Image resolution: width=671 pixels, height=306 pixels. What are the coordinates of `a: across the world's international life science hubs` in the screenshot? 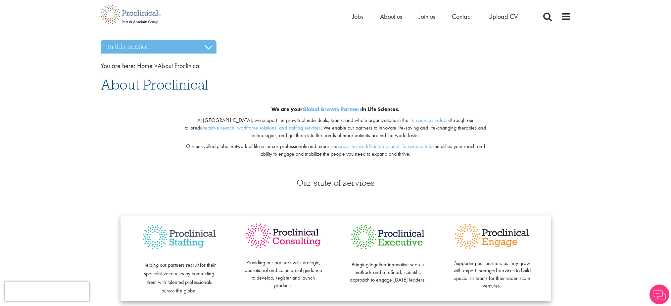 It's located at (385, 146).